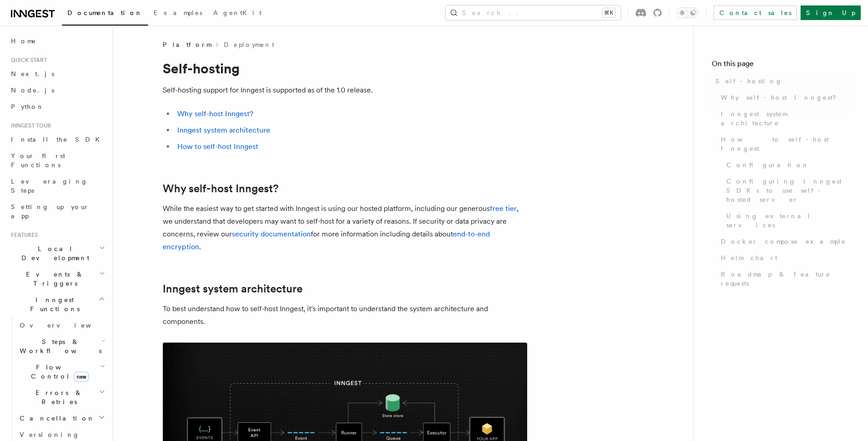 This screenshot has width=868, height=441. I want to click on button: Events & Triggers, so click(57, 279).